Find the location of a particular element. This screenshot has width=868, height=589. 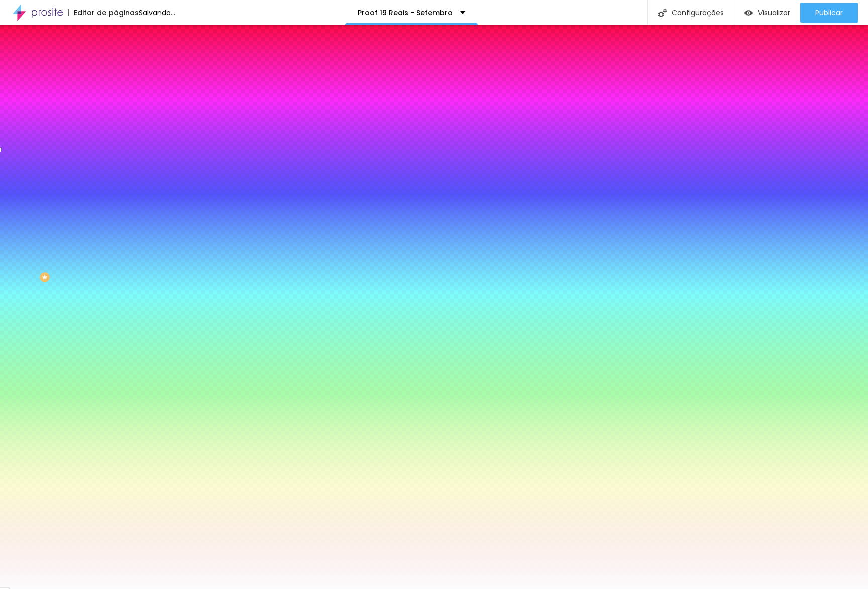

span: Visualizar is located at coordinates (775, 12).